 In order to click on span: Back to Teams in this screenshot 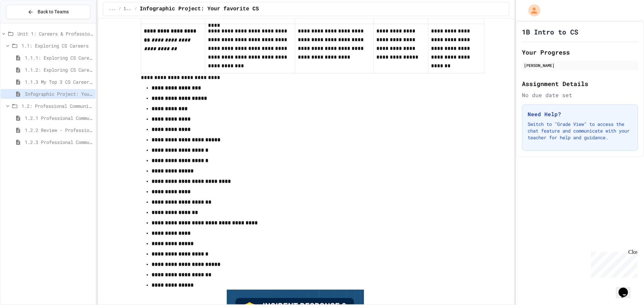, I will do `click(53, 12)`.